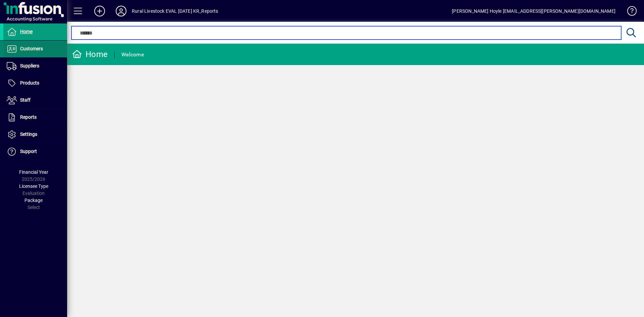 The height and width of the screenshot is (317, 644). I want to click on a: Staff, so click(35, 100).